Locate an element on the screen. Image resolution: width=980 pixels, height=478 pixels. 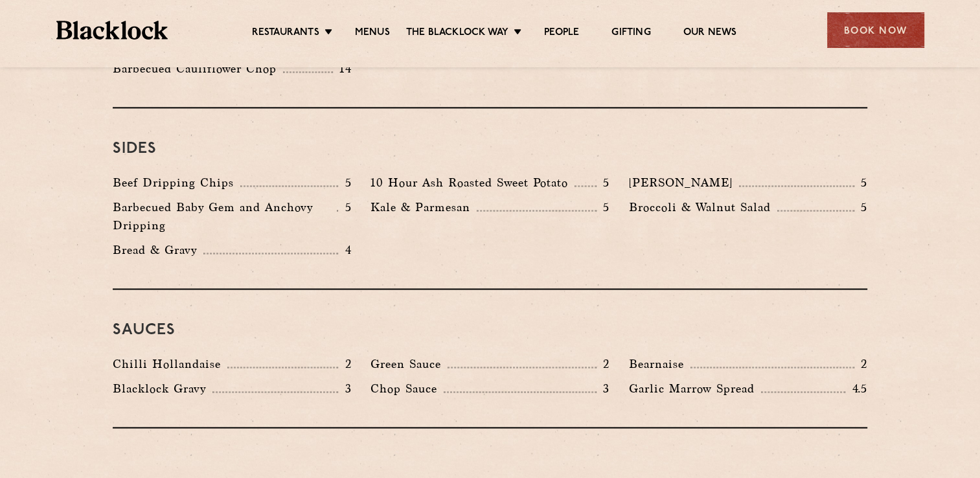
a: Restaurants is located at coordinates (285, 34).